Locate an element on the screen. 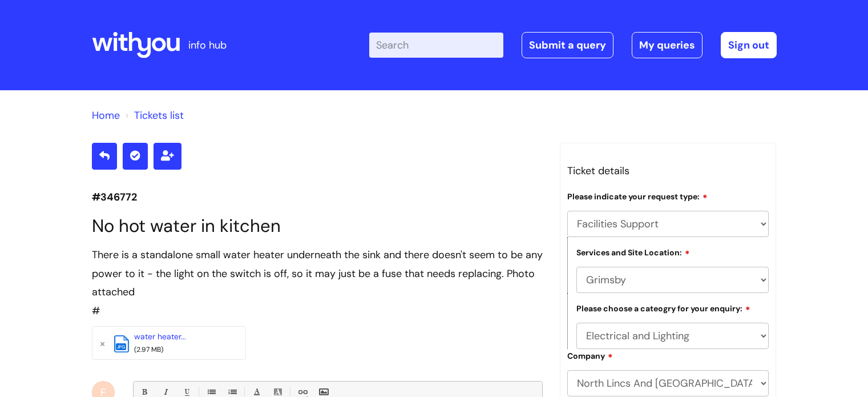  div: There is a standalone small water heater underneath the sink and there doesn't seem to be any pow... is located at coordinates (317, 273).